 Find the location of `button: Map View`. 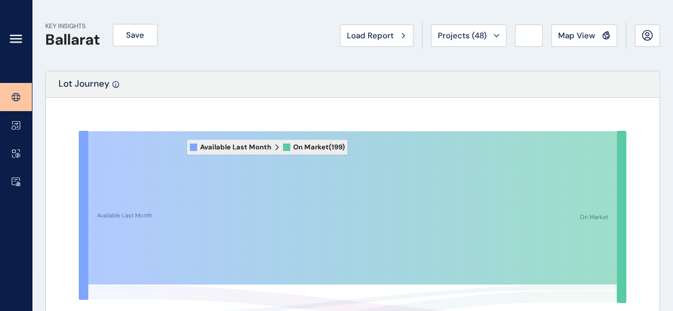

button: Map View is located at coordinates (584, 36).